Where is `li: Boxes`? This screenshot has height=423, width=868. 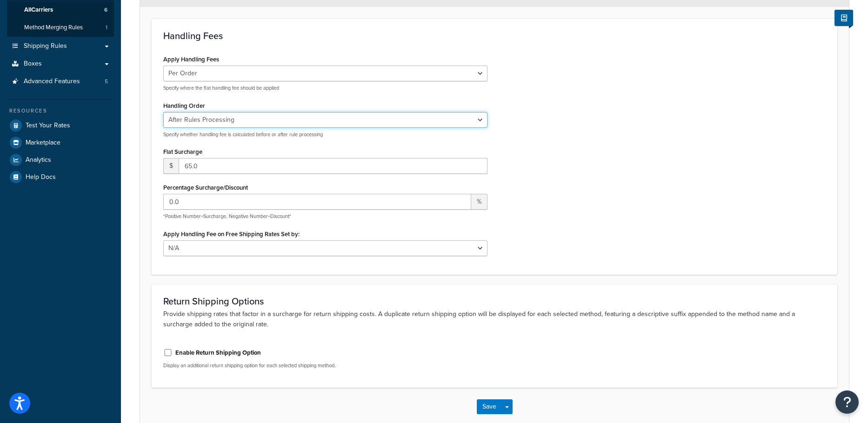 li: Boxes is located at coordinates (60, 63).